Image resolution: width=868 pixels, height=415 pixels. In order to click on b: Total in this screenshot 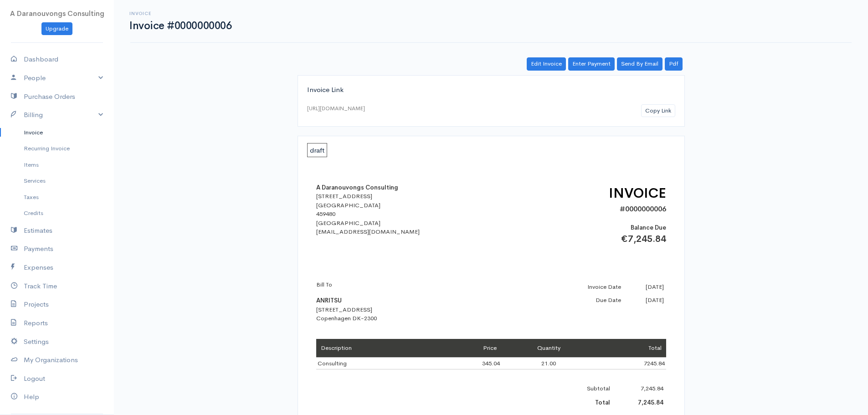, I will do `click(602, 403)`.